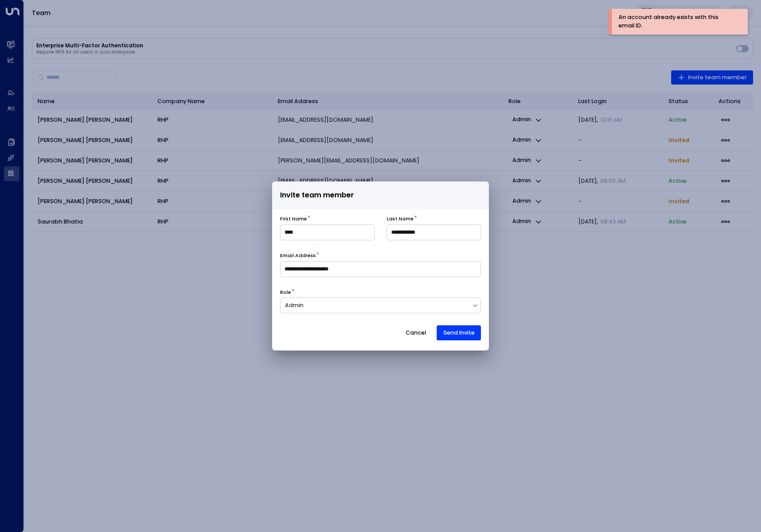 This screenshot has width=761, height=532. I want to click on label: Last Name, so click(400, 219).